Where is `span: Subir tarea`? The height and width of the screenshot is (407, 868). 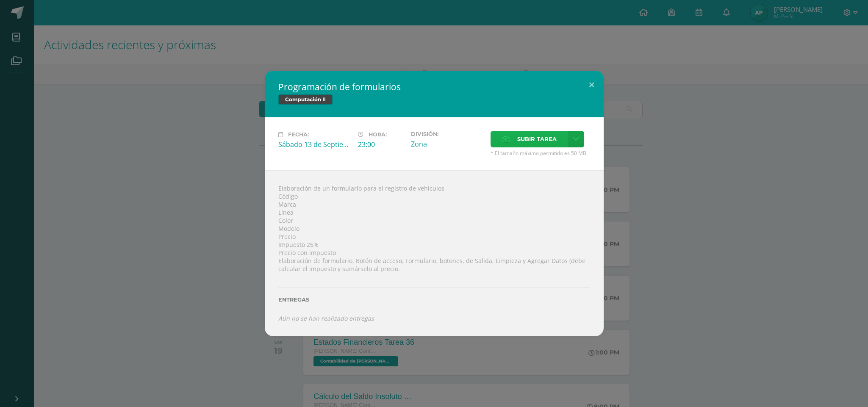 span: Subir tarea is located at coordinates (537, 139).